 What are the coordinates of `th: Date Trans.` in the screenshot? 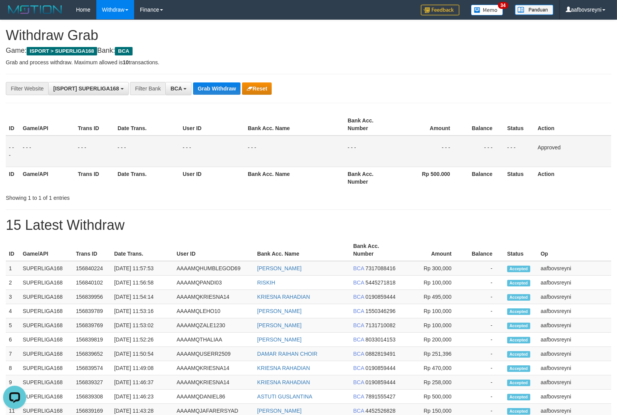 It's located at (147, 178).